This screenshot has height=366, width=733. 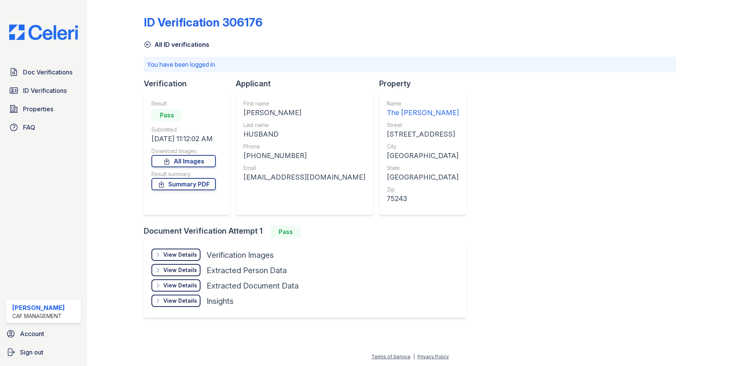 I want to click on a: All ID verifications, so click(x=176, y=44).